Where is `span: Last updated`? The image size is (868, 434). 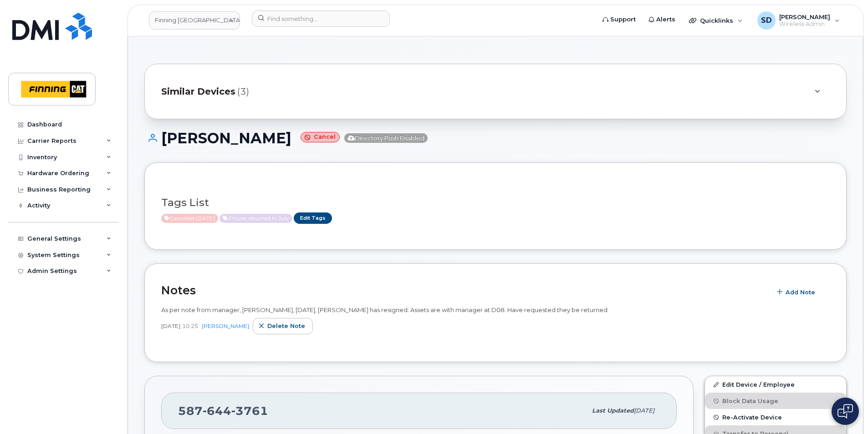
span: Last updated is located at coordinates (613, 410).